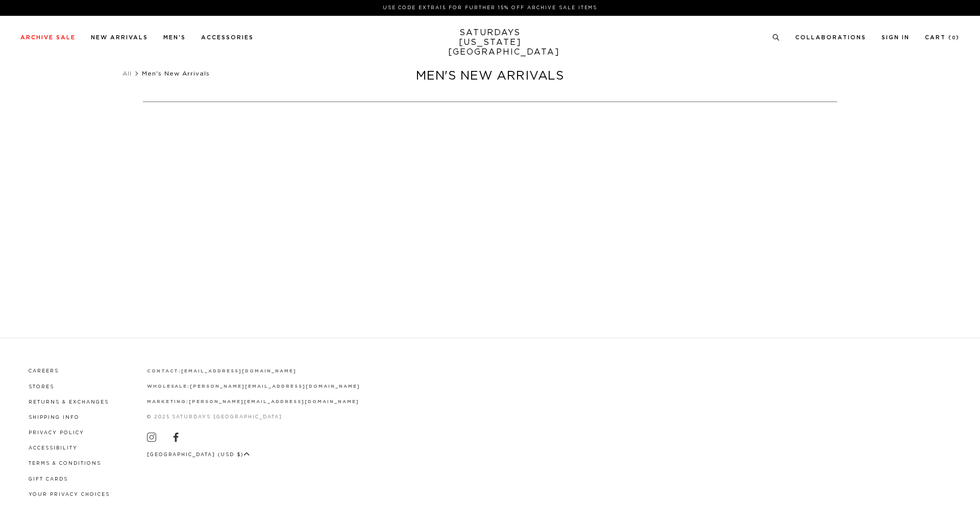 The image size is (980, 526). Describe the element at coordinates (119, 37) in the screenshot. I see `a: New Arrivals` at that location.